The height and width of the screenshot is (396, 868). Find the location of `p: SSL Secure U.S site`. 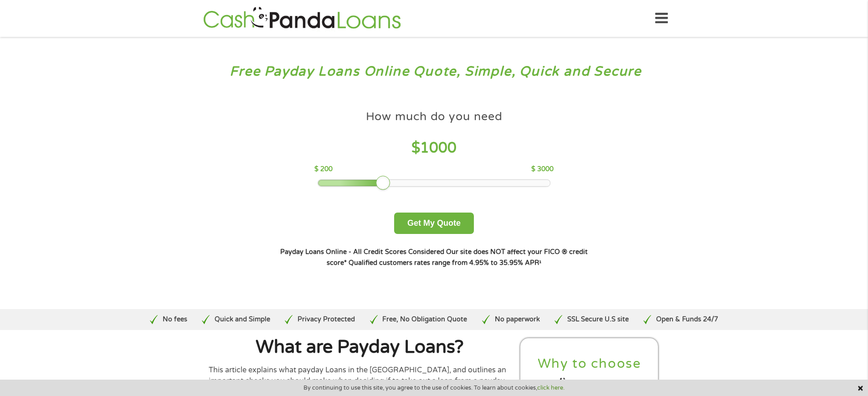

p: SSL Secure U.S site is located at coordinates (598, 319).